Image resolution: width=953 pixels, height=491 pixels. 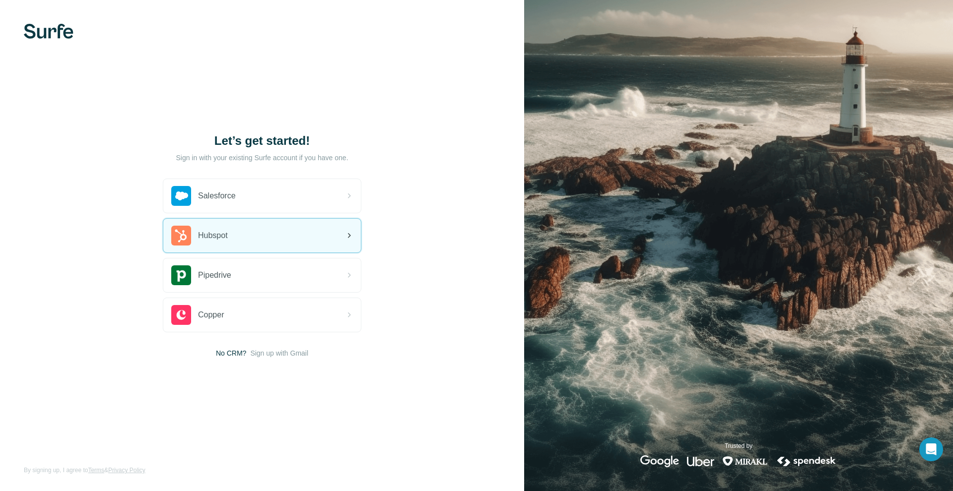 What do you see at coordinates (262, 141) in the screenshot?
I see `h1: Let’s get started!` at bounding box center [262, 141].